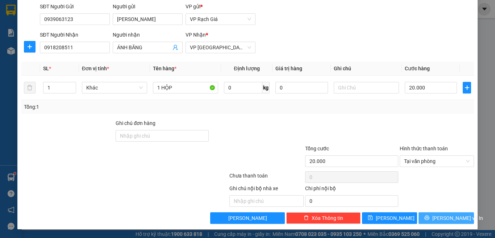 This screenshot has width=495, height=238. What do you see at coordinates (370, 218) in the screenshot?
I see `span: save` at bounding box center [370, 218].